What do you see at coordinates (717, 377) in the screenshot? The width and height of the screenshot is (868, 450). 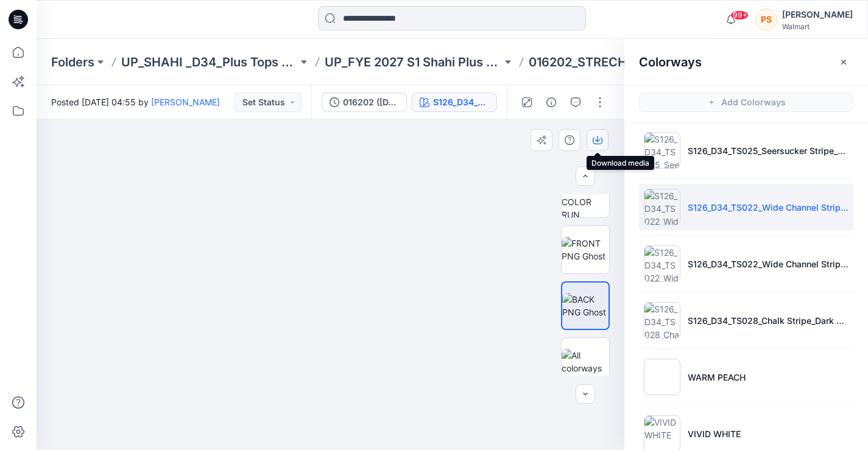 I see `p: WARM PEACH` at bounding box center [717, 377].